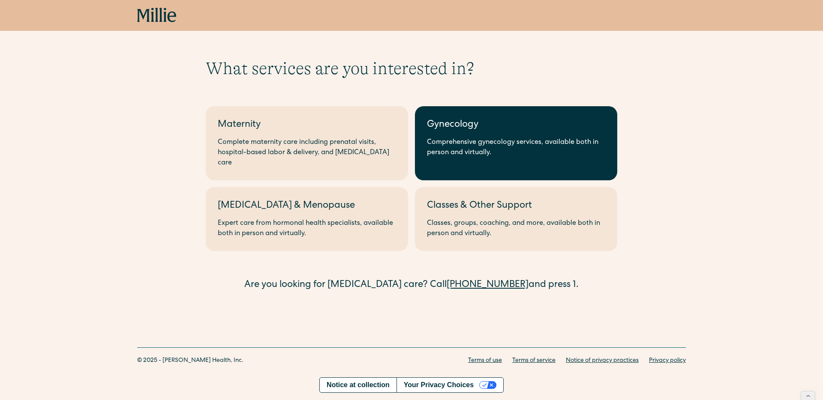  Describe the element at coordinates (412, 69) in the screenshot. I see `h1: What services are you interested in?` at that location.